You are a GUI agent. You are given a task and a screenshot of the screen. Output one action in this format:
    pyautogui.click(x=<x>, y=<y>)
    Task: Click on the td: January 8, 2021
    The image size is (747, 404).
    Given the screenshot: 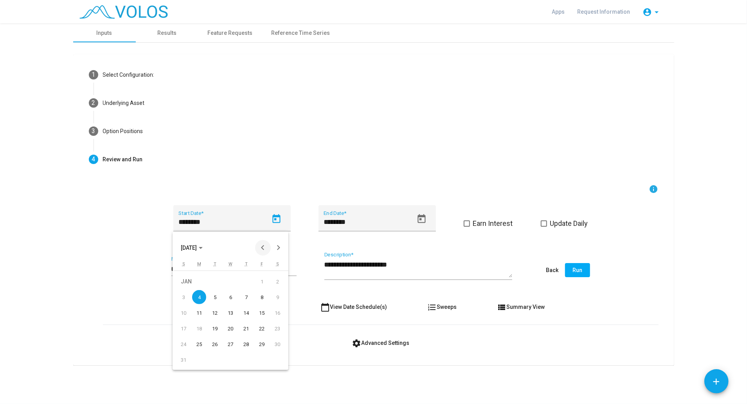 What is the action you would take?
    pyautogui.click(x=262, y=297)
    